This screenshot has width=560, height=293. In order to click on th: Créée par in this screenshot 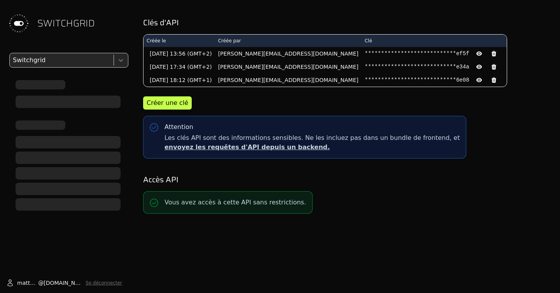, I will do `click(288, 41)`.